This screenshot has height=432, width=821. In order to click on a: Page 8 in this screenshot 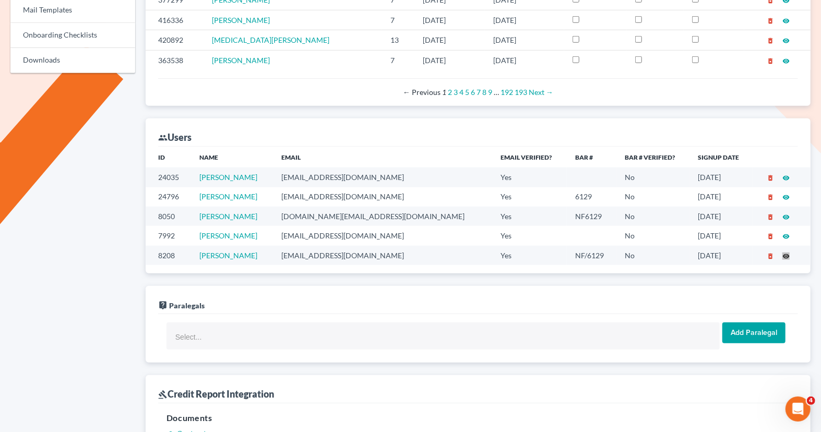, I will do `click(484, 92)`.